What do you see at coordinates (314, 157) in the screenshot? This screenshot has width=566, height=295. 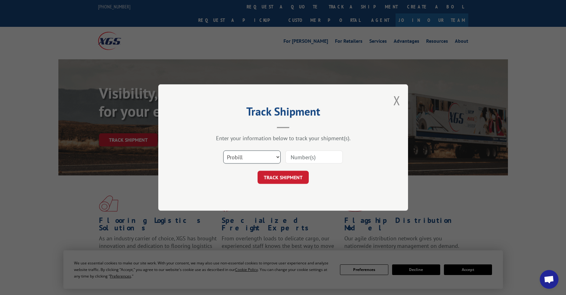 I see `input: Number(s)` at bounding box center [314, 157].